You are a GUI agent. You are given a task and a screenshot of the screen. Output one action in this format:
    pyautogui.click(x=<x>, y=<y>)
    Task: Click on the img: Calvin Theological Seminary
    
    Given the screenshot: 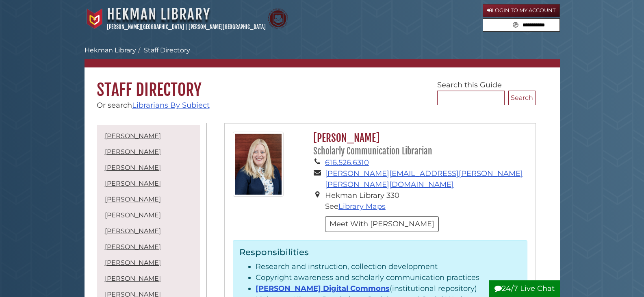 What is the action you would take?
    pyautogui.click(x=278, y=19)
    